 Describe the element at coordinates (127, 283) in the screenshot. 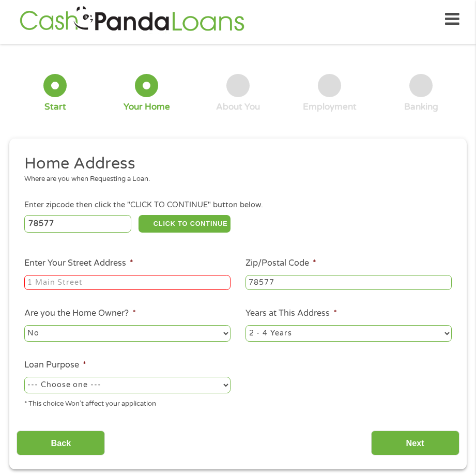

I see `input: 1 Main Street` at that location.